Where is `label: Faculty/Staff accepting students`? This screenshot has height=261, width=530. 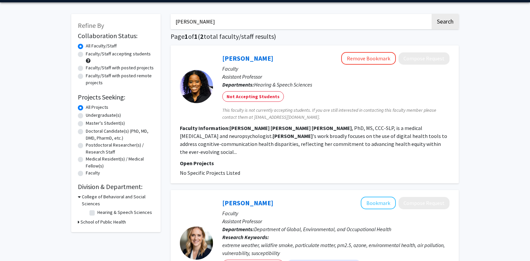 label: Faculty/Staff accepting students is located at coordinates (118, 54).